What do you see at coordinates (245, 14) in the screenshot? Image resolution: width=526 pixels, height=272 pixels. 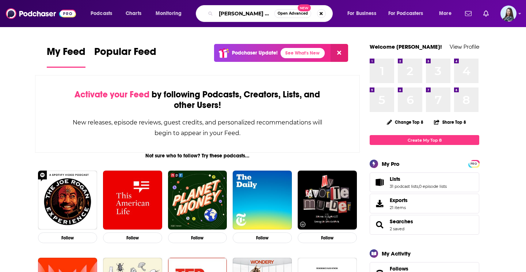 I see `input: Search podcasts, credits, & more...` at bounding box center [245, 14].